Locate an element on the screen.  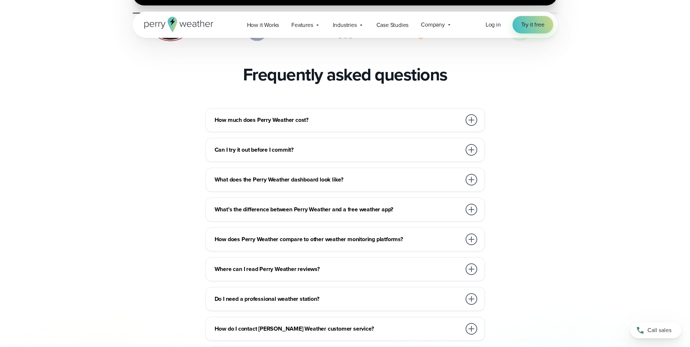
span: Call sales is located at coordinates (659, 330).